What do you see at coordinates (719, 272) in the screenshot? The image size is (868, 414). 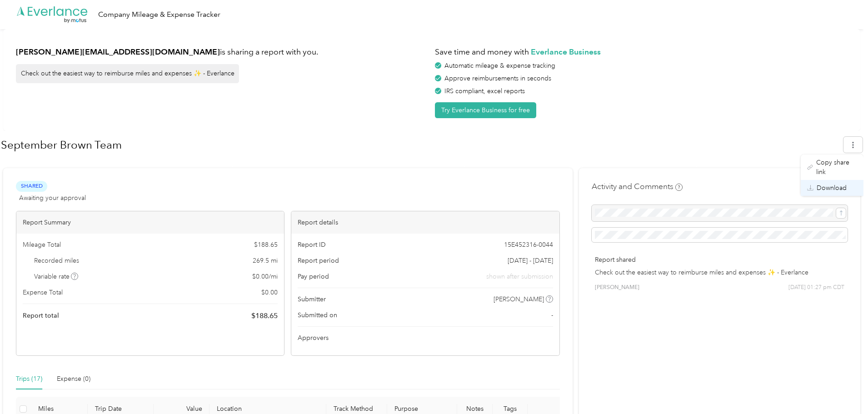 I see `p: Check out the easiest way to reimburse miles and expenses ✨ - Everlance` at bounding box center [719, 272].